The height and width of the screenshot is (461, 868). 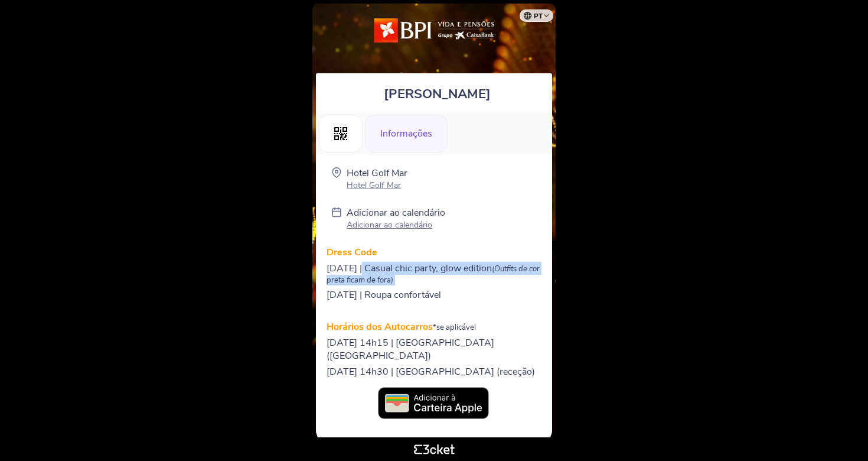 What do you see at coordinates (433, 274) in the screenshot?
I see `em: (Outfits de cor preta ficam de fora)` at bounding box center [433, 274].